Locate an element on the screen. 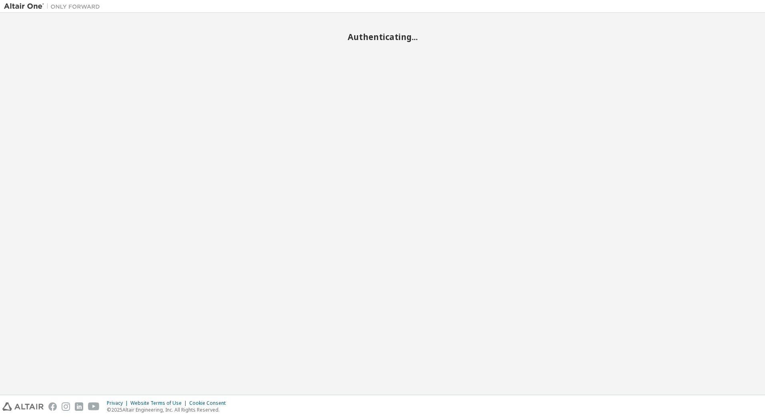 This screenshot has height=418, width=765. img: facebook.svg is located at coordinates (52, 406).